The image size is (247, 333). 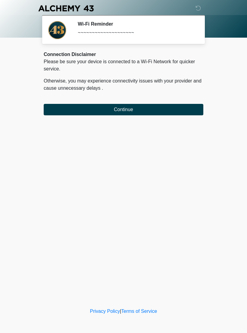 I want to click on img: Alchemy 43 Logo, so click(x=66, y=8).